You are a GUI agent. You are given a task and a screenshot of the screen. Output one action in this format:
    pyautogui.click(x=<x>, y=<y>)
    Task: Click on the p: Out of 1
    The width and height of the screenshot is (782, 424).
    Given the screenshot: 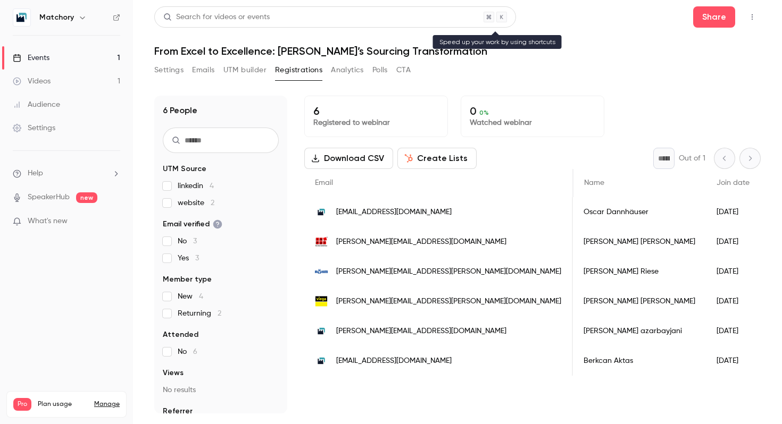 What is the action you would take?
    pyautogui.click(x=692, y=158)
    